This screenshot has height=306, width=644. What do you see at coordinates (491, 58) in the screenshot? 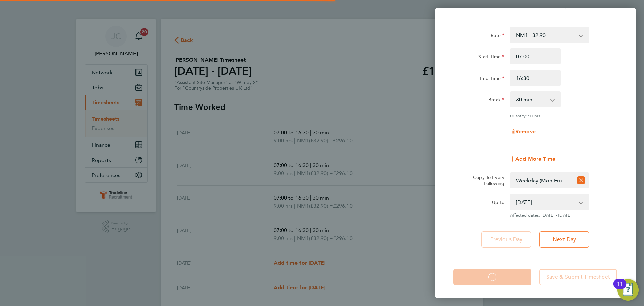
I see `label: Start Time` at bounding box center [491, 58].